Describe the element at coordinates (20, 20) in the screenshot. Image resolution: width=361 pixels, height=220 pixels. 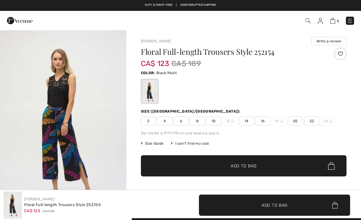
I see `a: 1ère Avenue` at that location.